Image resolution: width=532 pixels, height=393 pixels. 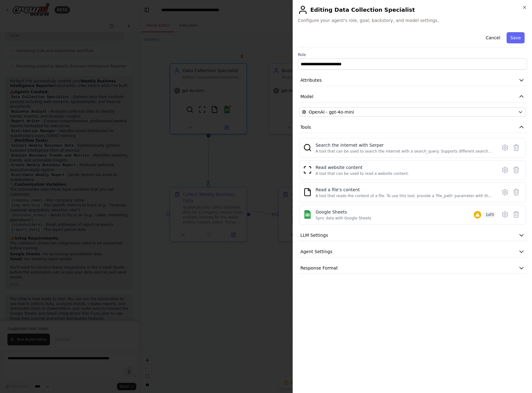 I want to click on span: 1 of 3, so click(x=490, y=215).